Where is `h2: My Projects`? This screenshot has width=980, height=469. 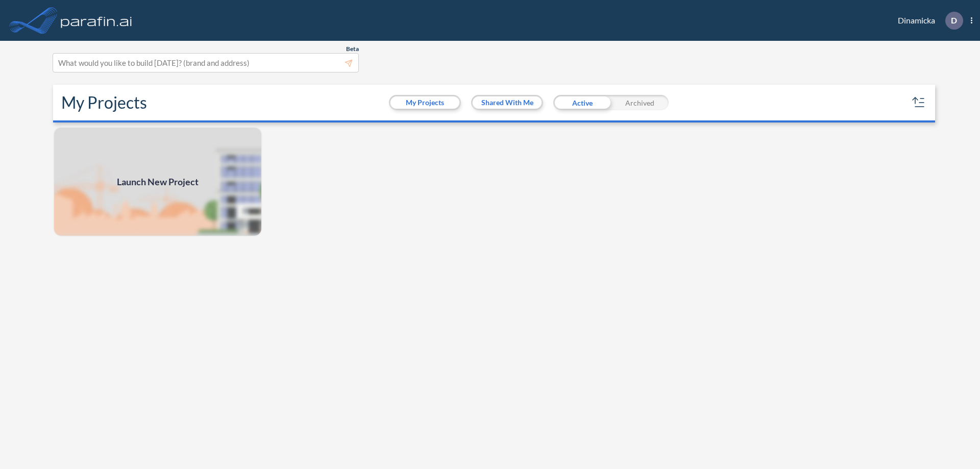
h2: My Projects is located at coordinates (104, 103).